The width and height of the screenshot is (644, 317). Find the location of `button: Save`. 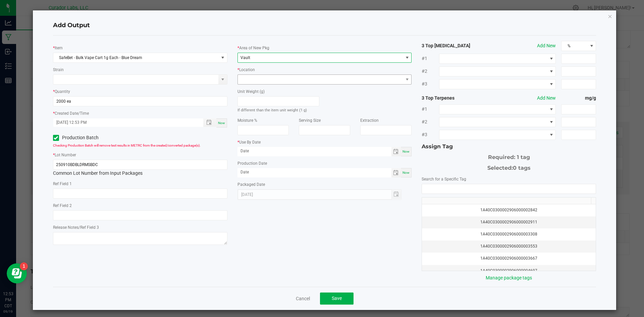

button: Save is located at coordinates (337, 298).